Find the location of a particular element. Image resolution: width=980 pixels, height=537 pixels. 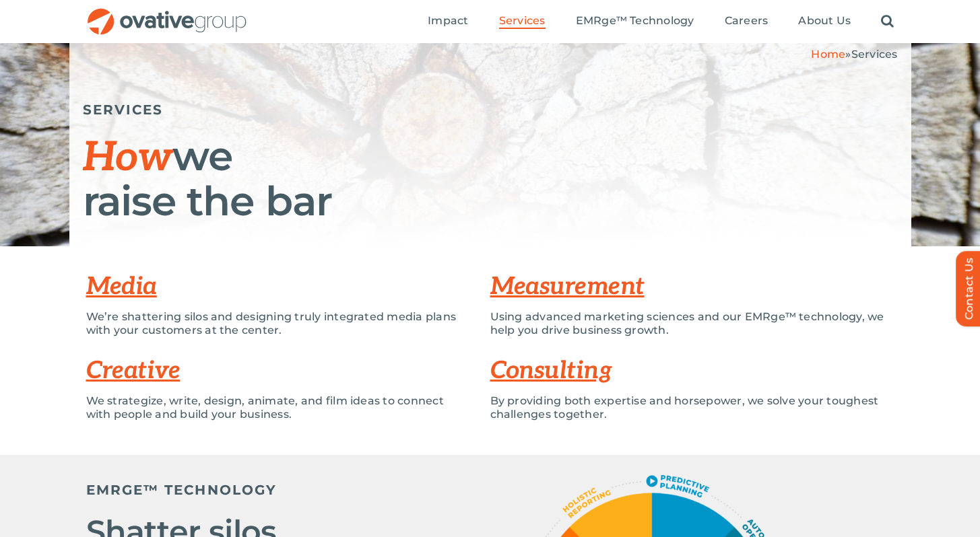

h5: EMRGE™ TECHNOLOGY is located at coordinates (248, 490).